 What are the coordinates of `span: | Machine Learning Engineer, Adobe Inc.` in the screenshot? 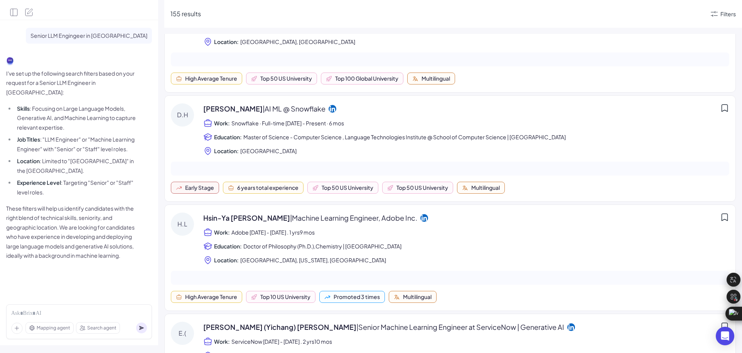 It's located at (353, 217).